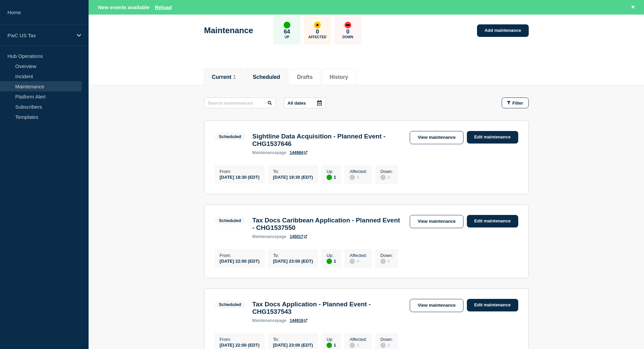 This screenshot has height=349, width=644. Describe the element at coordinates (317, 37) in the screenshot. I see `p: Affected` at that location.